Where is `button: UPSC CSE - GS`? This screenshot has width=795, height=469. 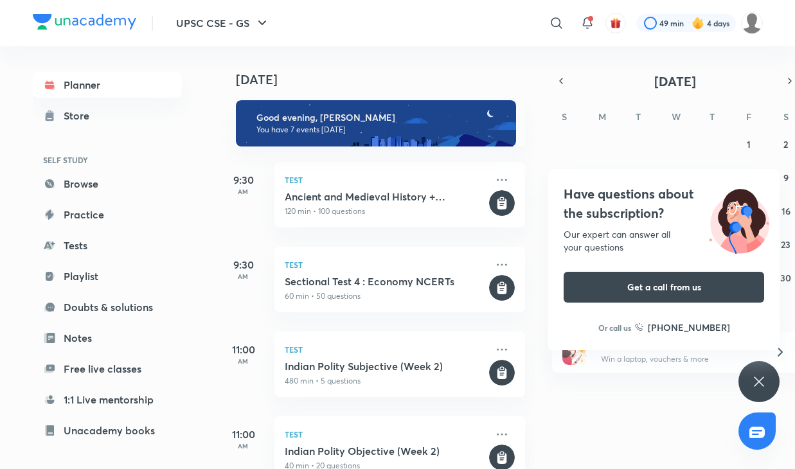
button: UPSC CSE - GS is located at coordinates (223, 23).